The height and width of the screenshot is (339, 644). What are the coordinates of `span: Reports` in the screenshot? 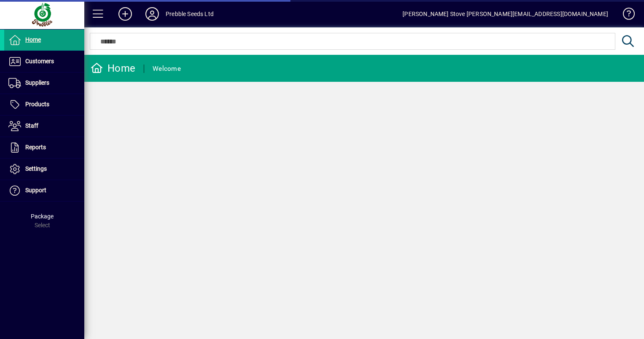 It's located at (35, 147).